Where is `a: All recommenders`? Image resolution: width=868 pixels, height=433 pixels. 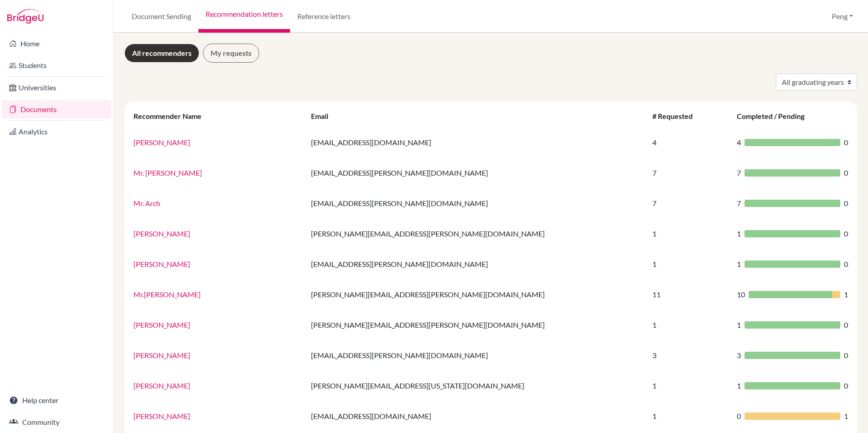 a: All recommenders is located at coordinates (161, 53).